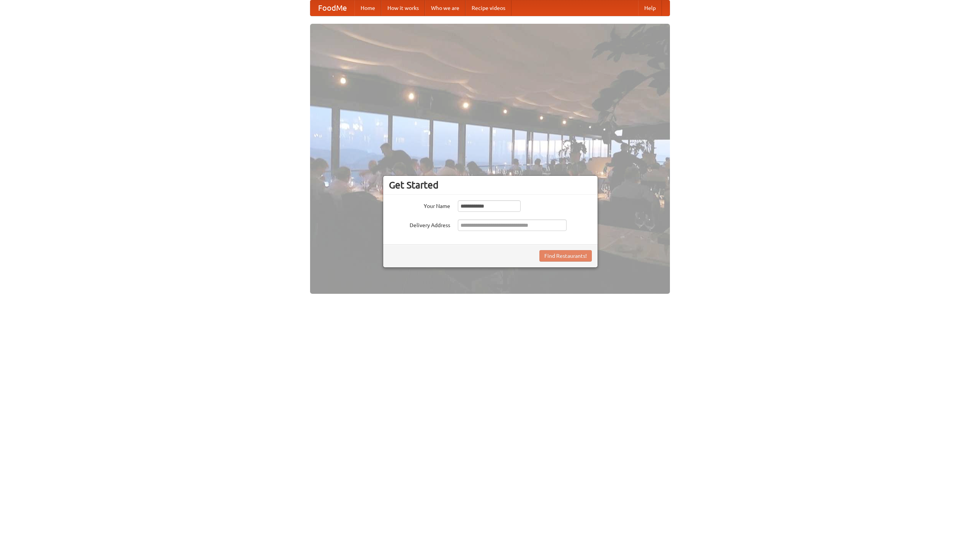 The image size is (980, 542). What do you see at coordinates (420, 224) in the screenshot?
I see `label: Delivery Address` at bounding box center [420, 224].